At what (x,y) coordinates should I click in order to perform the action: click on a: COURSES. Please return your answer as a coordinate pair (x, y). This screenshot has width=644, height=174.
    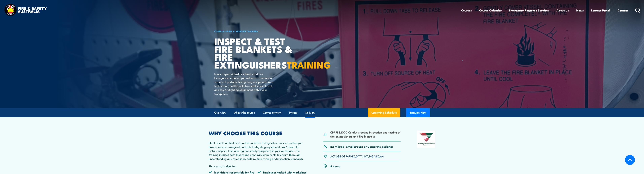
    Looking at the image, I should click on (220, 31).